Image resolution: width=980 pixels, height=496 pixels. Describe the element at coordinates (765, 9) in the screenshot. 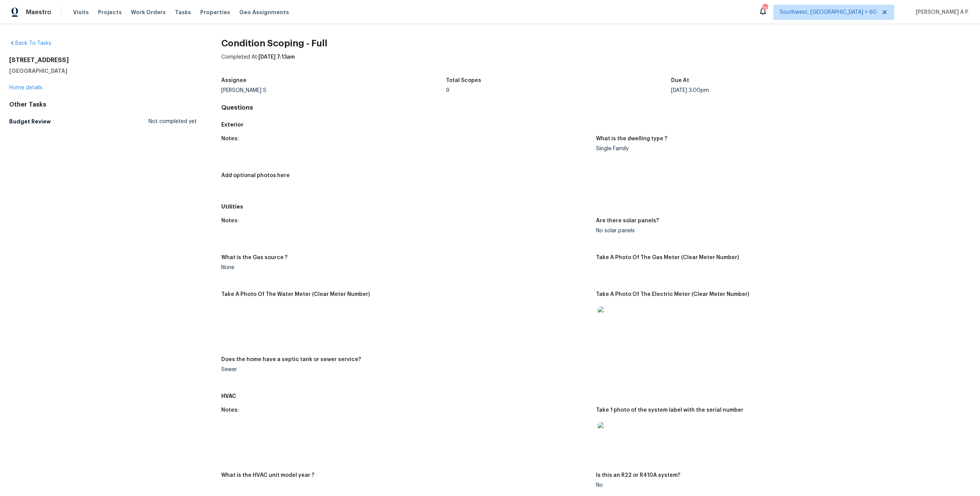

I see `div: 730` at that location.